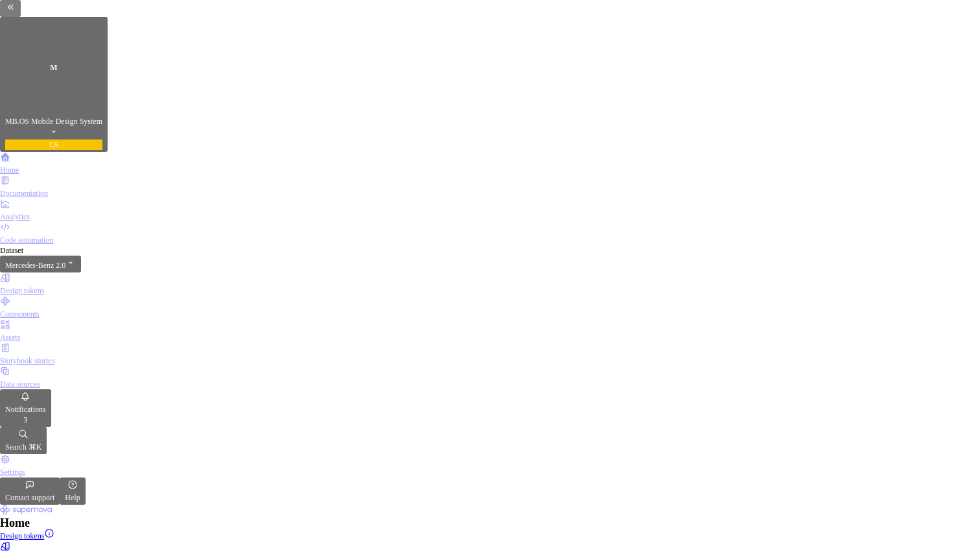 The width and height of the screenshot is (980, 556). What do you see at coordinates (53, 121) in the screenshot?
I see `div: MB.OS Mobile Design System` at bounding box center [53, 121].